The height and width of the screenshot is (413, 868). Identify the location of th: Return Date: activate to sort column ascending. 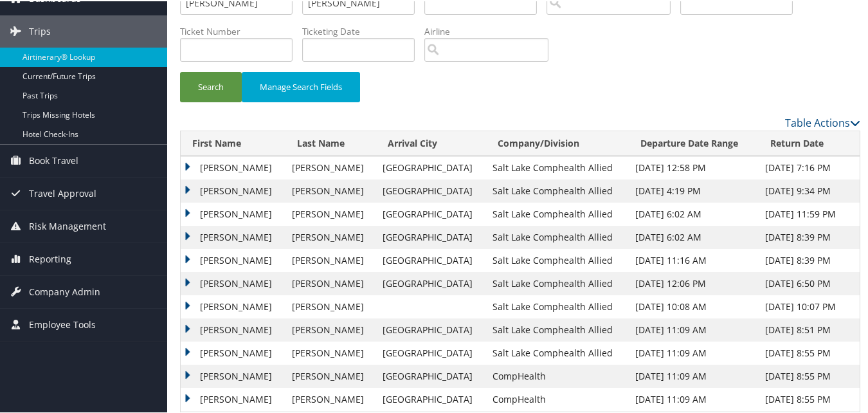
(809, 142).